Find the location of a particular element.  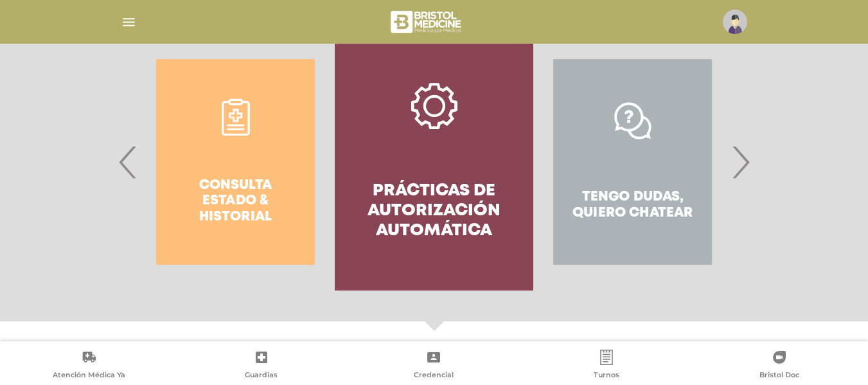

a: Turnos is located at coordinates (607, 366).